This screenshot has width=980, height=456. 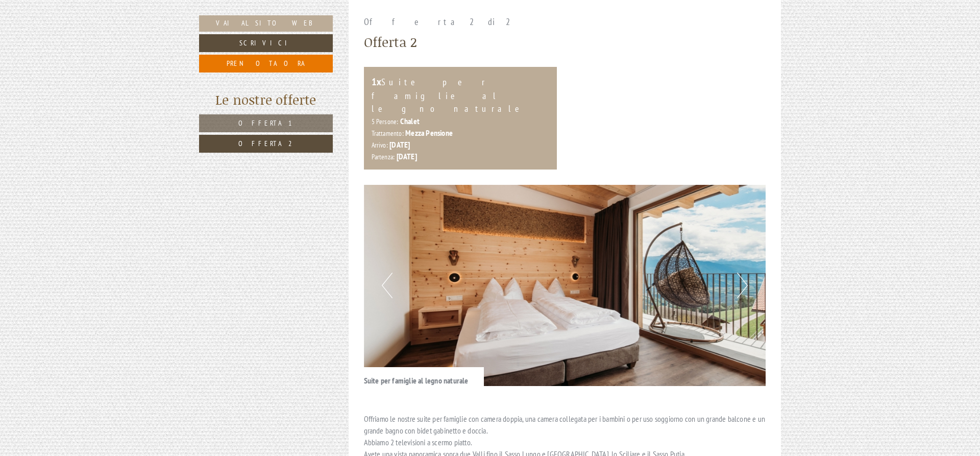 I want to click on span: Offerta 2, so click(x=266, y=144).